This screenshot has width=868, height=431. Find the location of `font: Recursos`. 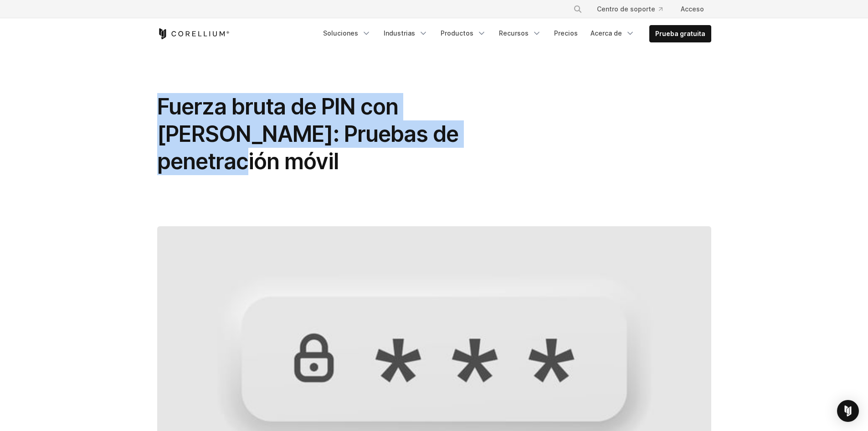

font: Recursos is located at coordinates (514, 33).